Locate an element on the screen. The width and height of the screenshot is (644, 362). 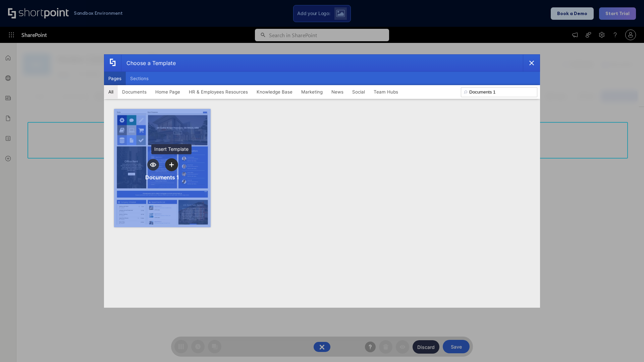
div: Choose a Template is located at coordinates (148, 63).